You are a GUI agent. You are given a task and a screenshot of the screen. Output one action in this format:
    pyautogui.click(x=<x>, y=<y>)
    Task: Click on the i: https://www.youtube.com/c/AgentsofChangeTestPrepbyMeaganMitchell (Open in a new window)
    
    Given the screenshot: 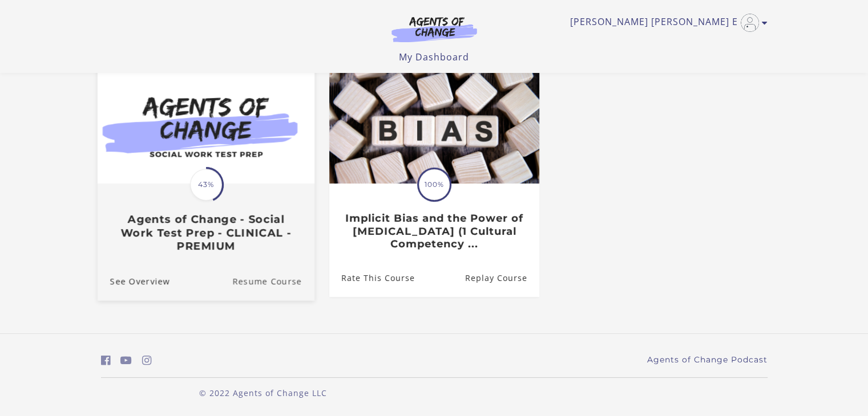 What is the action you would take?
    pyautogui.click(x=126, y=360)
    